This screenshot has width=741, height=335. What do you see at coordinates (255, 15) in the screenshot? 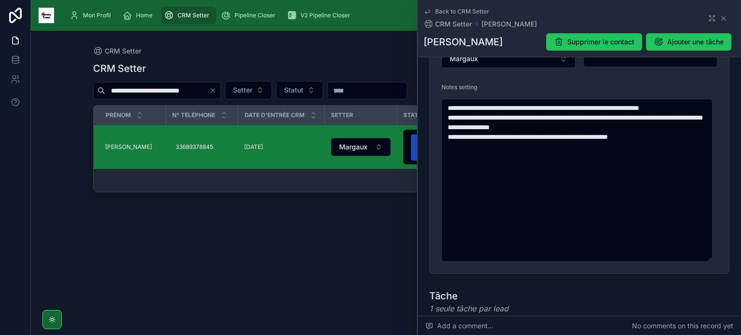
I see `span: Pipeline Closer` at bounding box center [255, 15].